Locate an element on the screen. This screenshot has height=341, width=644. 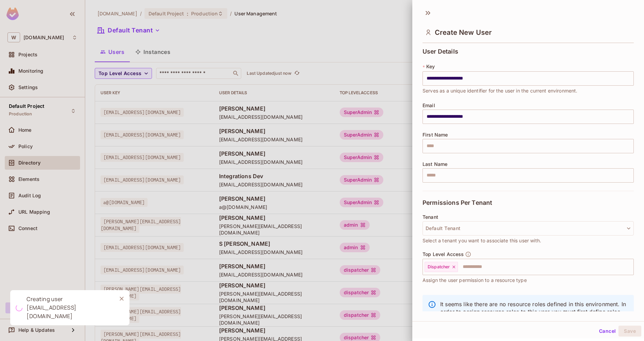
span: Dispatcher is located at coordinates (439, 267).